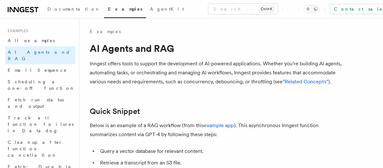 Image resolution: width=383 pixels, height=168 pixels. What do you see at coordinates (40, 40) in the screenshot?
I see `a: All examples` at bounding box center [40, 40].